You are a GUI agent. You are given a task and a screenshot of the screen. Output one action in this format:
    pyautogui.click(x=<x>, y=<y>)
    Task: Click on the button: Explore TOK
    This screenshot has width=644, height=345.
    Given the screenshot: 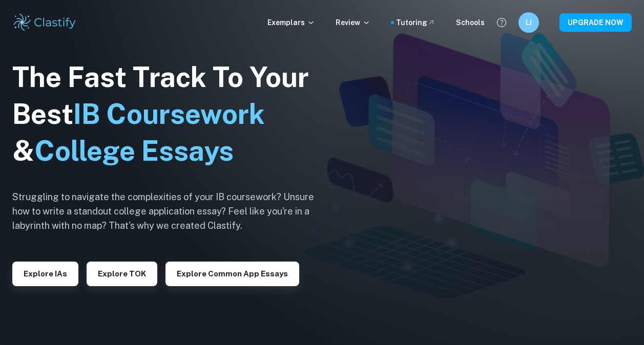 What is the action you would take?
    pyautogui.click(x=122, y=274)
    